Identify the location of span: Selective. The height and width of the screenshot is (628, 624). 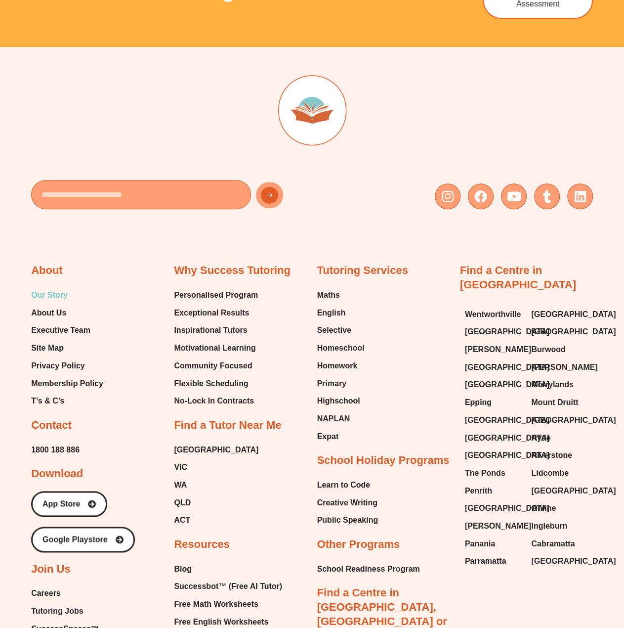
(334, 330).